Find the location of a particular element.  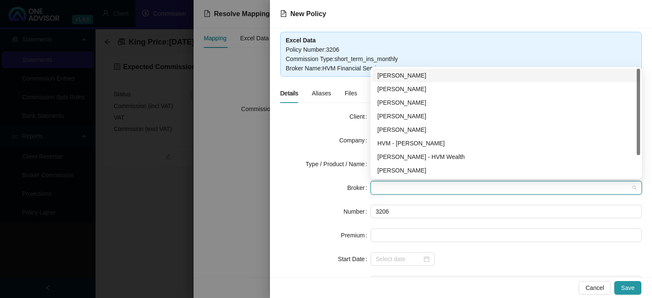

div: Broker Name : HVM Financial Services is located at coordinates (461, 68).